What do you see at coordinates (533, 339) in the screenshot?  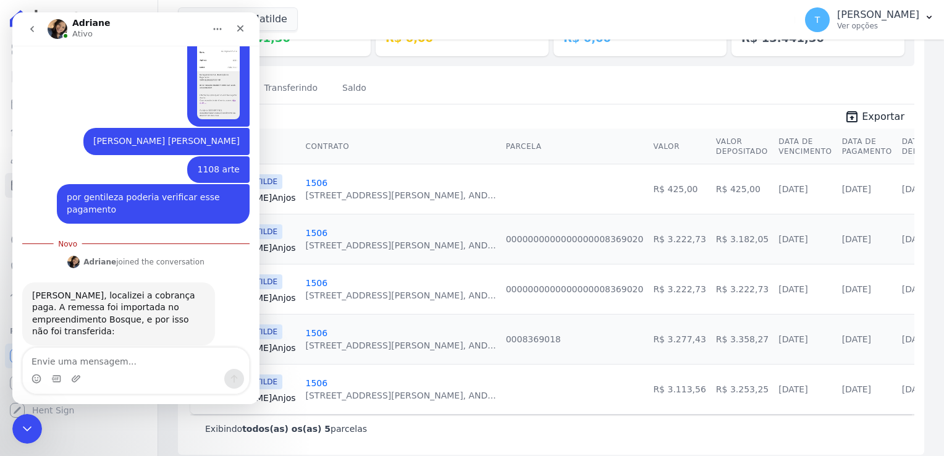 I see `a: 0008369018` at bounding box center [533, 339].